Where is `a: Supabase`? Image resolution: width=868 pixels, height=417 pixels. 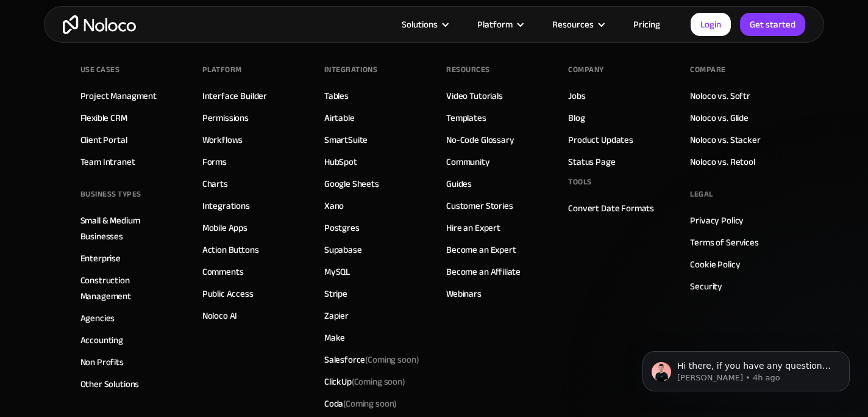 a: Supabase is located at coordinates (343, 249).